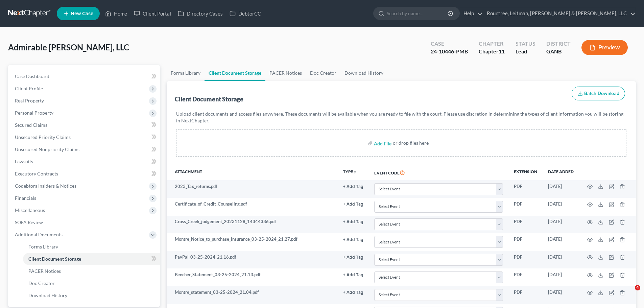 Image resolution: width=644 pixels, height=308 pixels. Describe the element at coordinates (85, 149) in the screenshot. I see `a: Unsecured Nonpriority Claims` at that location.